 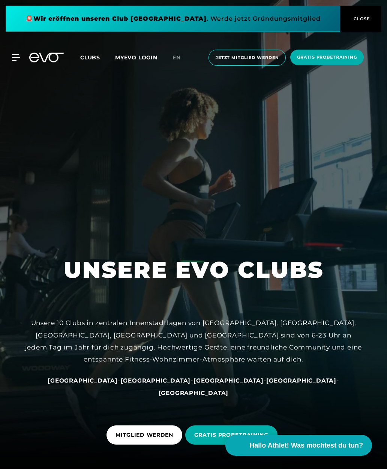 What do you see at coordinates (194, 270) in the screenshot?
I see `h1: UNSERE EVO CLUBS` at bounding box center [194, 270].